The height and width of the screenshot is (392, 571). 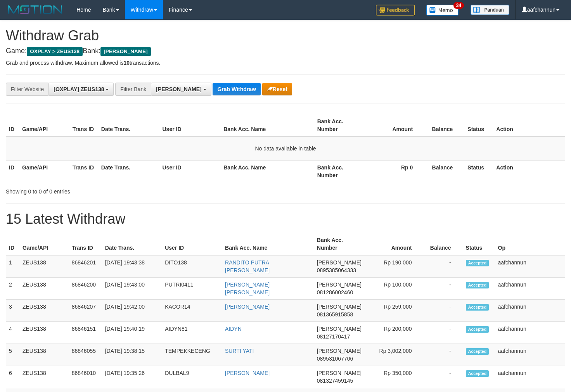 I want to click on td: Rp 200,000, so click(x=394, y=332).